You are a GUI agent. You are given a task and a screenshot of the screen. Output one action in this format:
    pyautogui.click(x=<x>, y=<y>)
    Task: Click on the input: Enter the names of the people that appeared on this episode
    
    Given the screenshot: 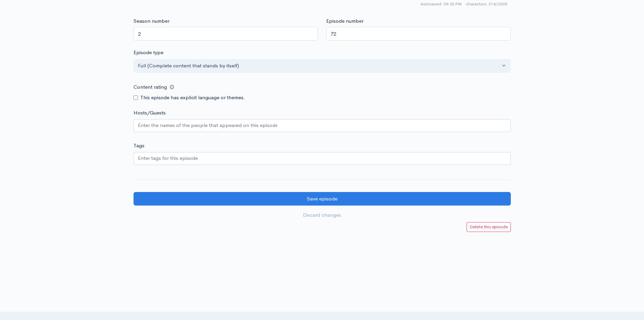 What is the action you would take?
    pyautogui.click(x=207, y=126)
    